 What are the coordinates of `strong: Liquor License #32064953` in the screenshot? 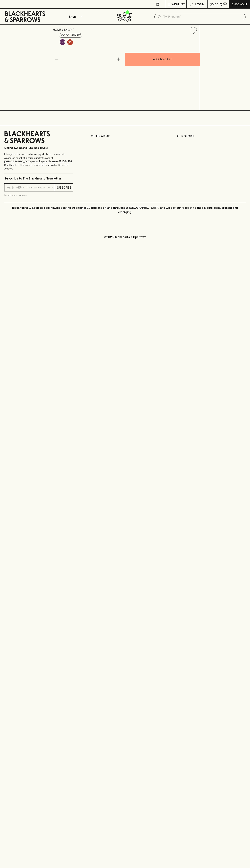 It's located at (55, 161).